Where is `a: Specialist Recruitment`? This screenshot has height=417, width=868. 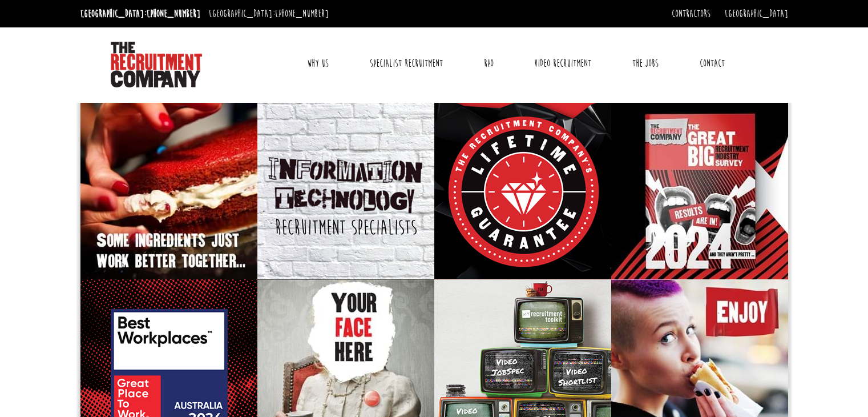 a: Specialist Recruitment is located at coordinates (406, 63).